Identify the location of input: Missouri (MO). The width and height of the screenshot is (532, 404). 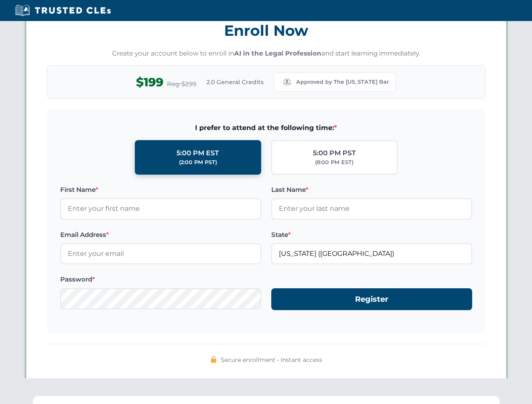
(372, 254).